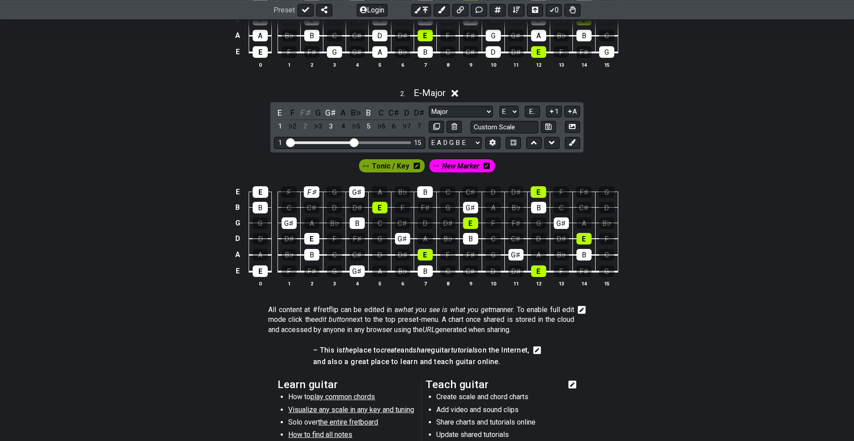 This screenshot has width=854, height=441. I want to click on th: 13, so click(561, 284).